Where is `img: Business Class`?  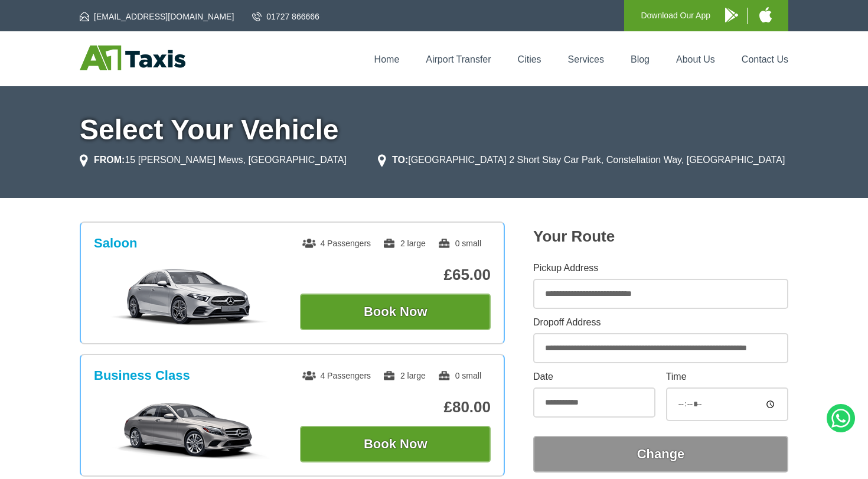 img: Business Class is located at coordinates (189, 430).